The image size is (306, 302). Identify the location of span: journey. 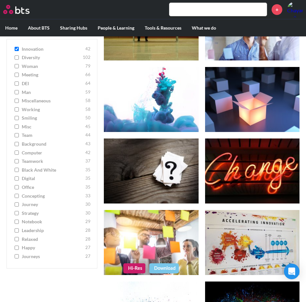
(53, 205).